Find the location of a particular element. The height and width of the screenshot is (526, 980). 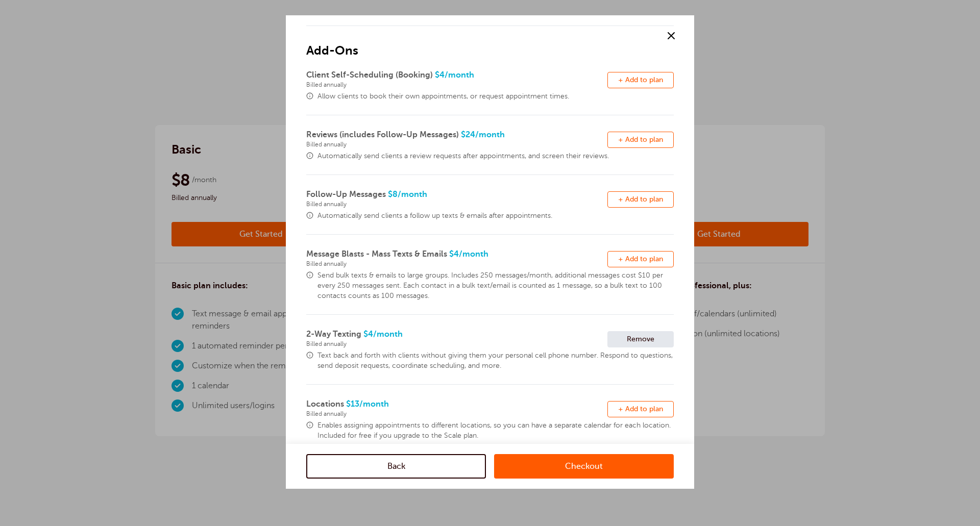

span: Reviews (includes Follow-Up Messages) is located at coordinates (382, 134).